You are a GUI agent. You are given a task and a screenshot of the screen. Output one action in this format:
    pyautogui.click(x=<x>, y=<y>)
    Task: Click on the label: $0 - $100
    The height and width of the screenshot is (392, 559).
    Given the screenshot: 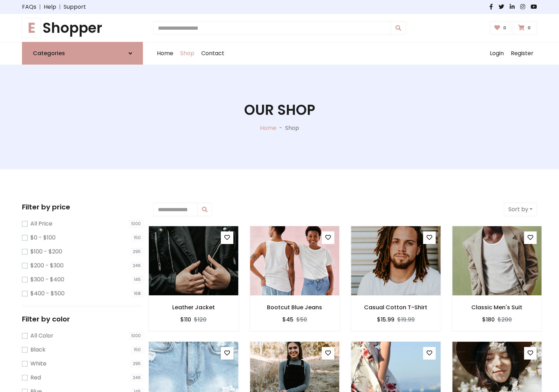 What is the action you would take?
    pyautogui.click(x=43, y=238)
    